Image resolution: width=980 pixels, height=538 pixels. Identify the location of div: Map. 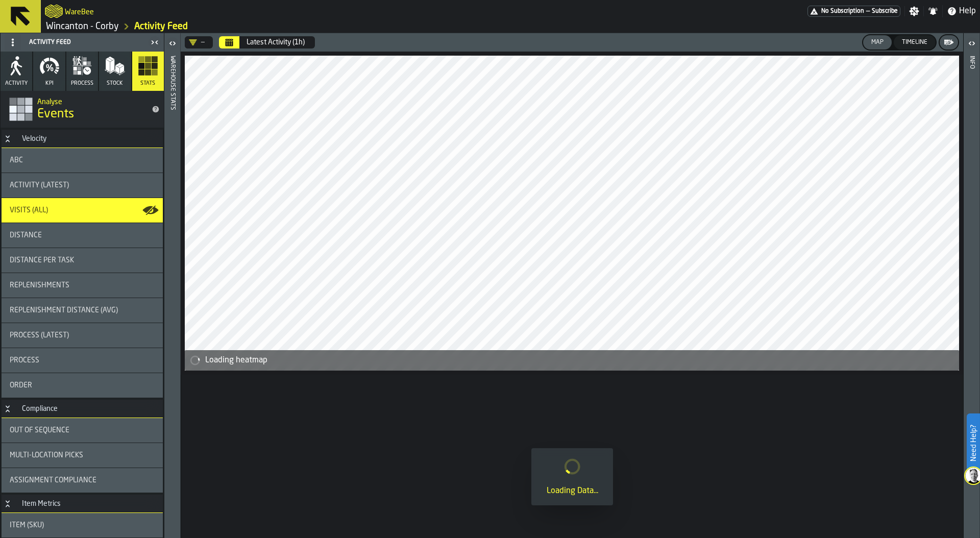
(878, 42).